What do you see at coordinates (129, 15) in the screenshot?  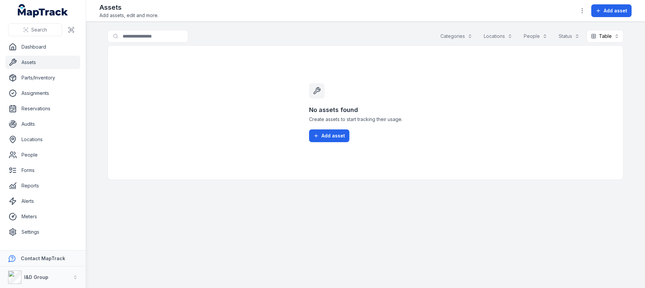 I see `span: Add assets, edit and more.` at bounding box center [129, 15].